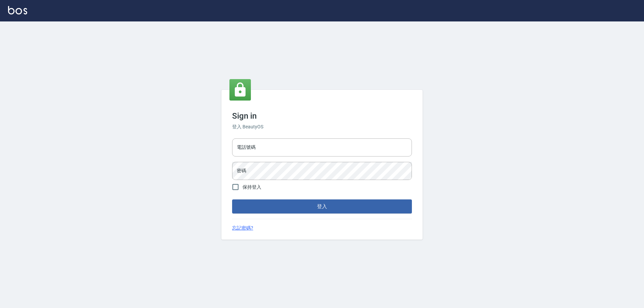  Describe the element at coordinates (322, 207) in the screenshot. I see `button: 登入` at that location.